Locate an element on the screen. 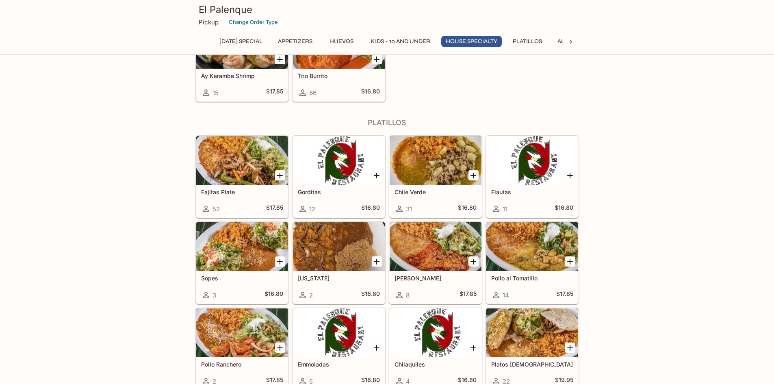 This screenshot has height=384, width=774. button: Add Sopes is located at coordinates (280, 261).